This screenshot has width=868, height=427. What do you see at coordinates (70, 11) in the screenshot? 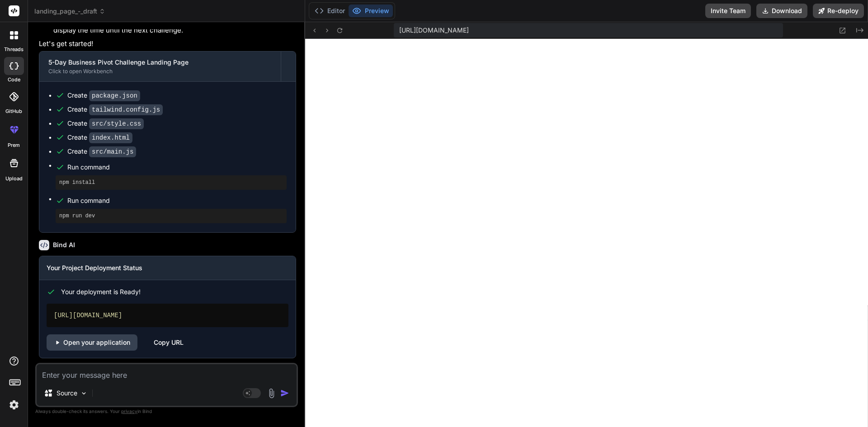
I see `span: landing_page_-_draft` at bounding box center [70, 11].